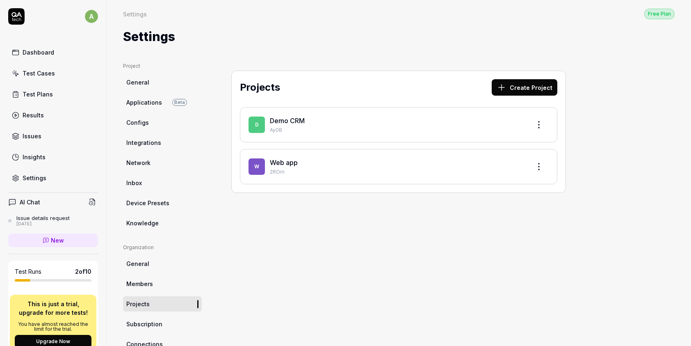 This screenshot has width=691, height=346. What do you see at coordinates (33, 115) in the screenshot?
I see `div: Results` at bounding box center [33, 115].